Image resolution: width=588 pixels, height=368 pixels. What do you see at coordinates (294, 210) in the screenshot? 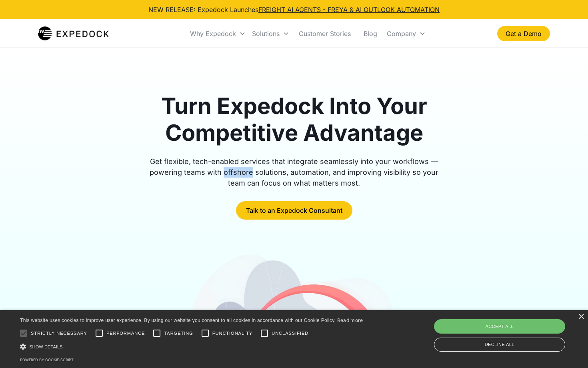
I see `a: Talk to an Expedock Consultant` at bounding box center [294, 210].